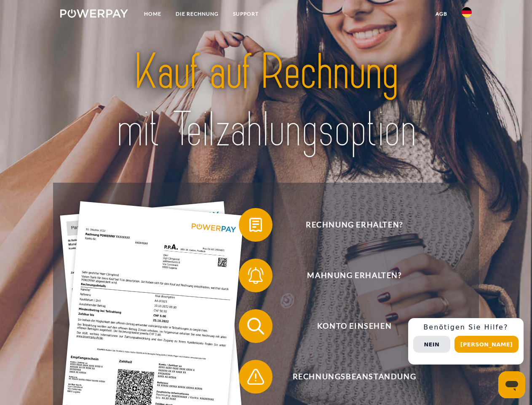 This screenshot has width=532, height=405. I want to click on a: Konto einsehen, so click(349, 326).